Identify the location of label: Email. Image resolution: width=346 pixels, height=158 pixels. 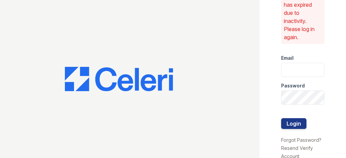
(287, 58).